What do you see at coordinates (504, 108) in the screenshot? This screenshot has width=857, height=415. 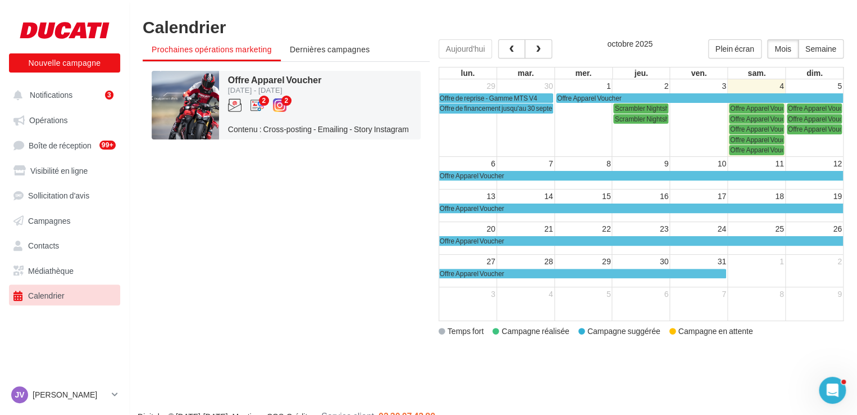 I see `span: Offre de financement jusqu'au 30 septembre` at bounding box center [504, 108].